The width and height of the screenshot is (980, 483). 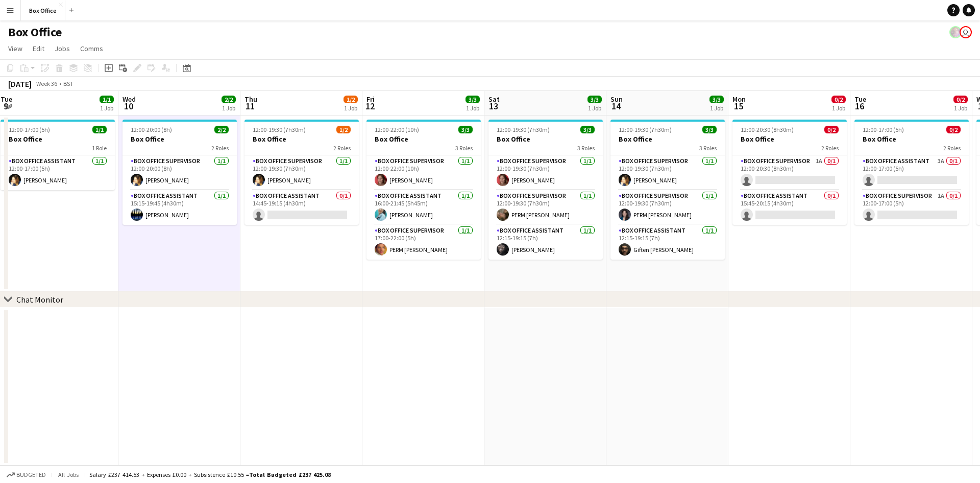 I want to click on span: Edit, so click(x=39, y=49).